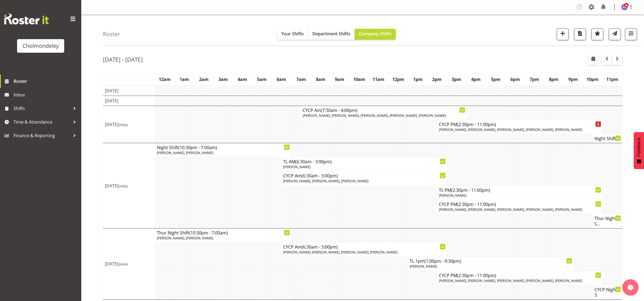  Describe the element at coordinates (282, 79) in the screenshot. I see `th: 6am` at that location.